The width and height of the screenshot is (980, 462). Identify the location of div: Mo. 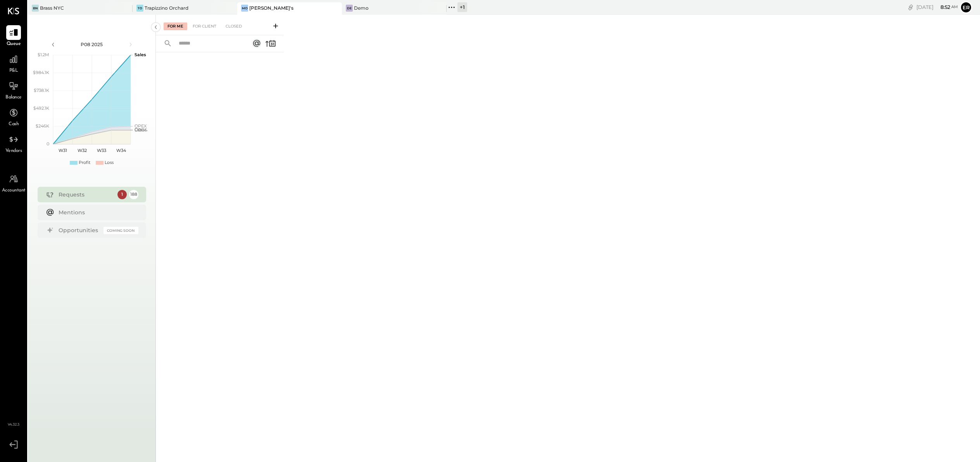
(245, 8).